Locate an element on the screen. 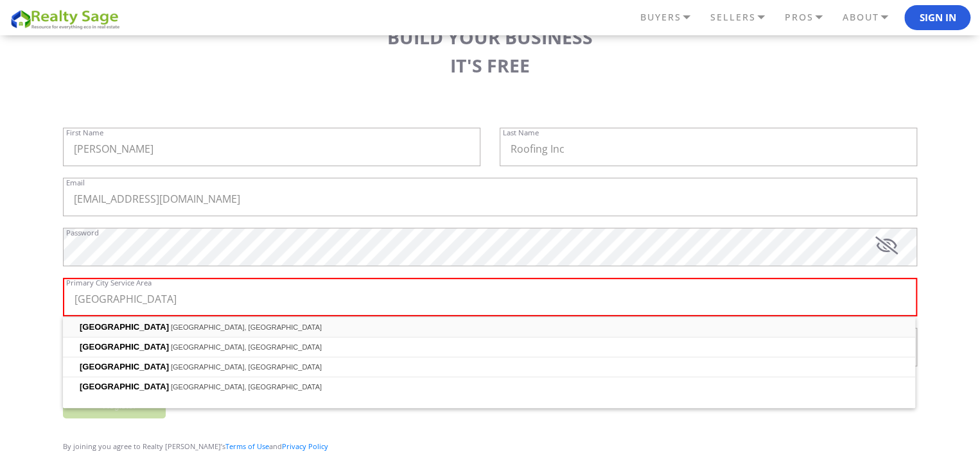 The image size is (980, 451). label: Password is located at coordinates (82, 233).